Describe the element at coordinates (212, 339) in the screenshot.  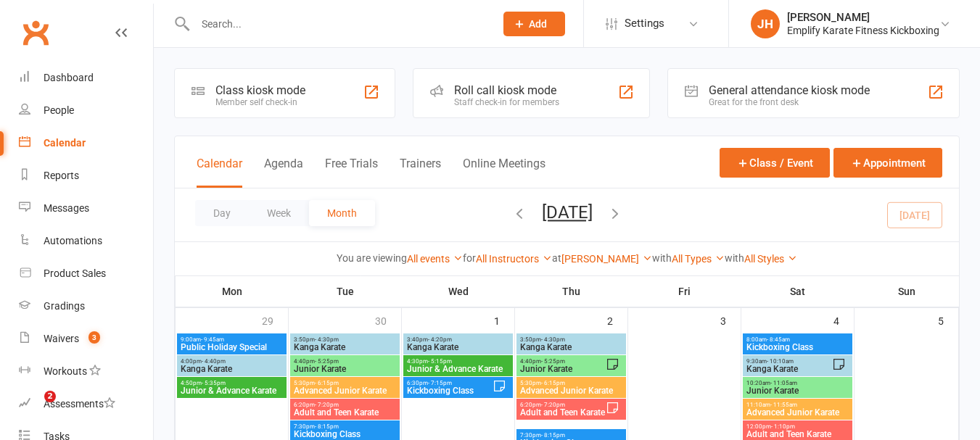
I see `span: - 9:45am` at that location.